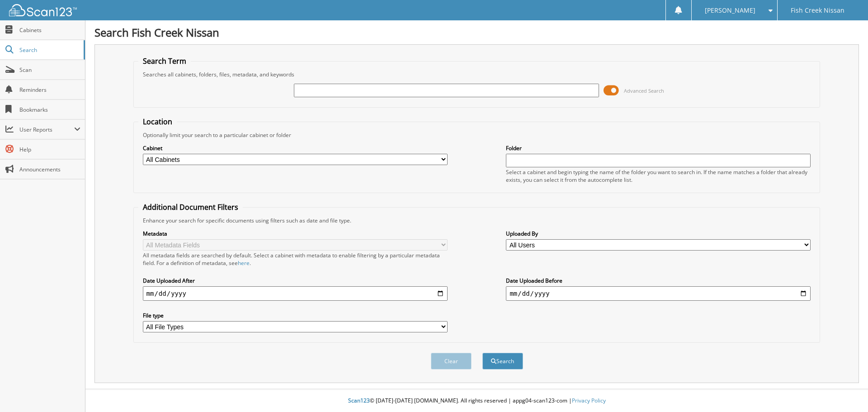 Image resolution: width=868 pixels, height=412 pixels. I want to click on button: Search, so click(503, 361).